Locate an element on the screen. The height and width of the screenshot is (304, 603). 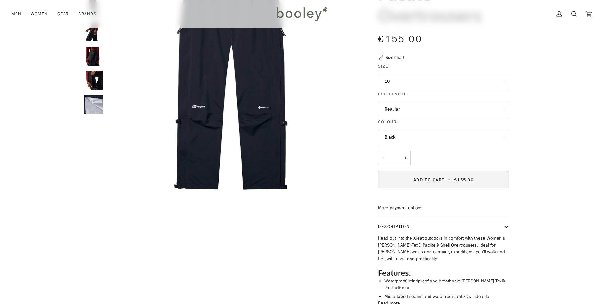
button: Regular is located at coordinates (444, 109).